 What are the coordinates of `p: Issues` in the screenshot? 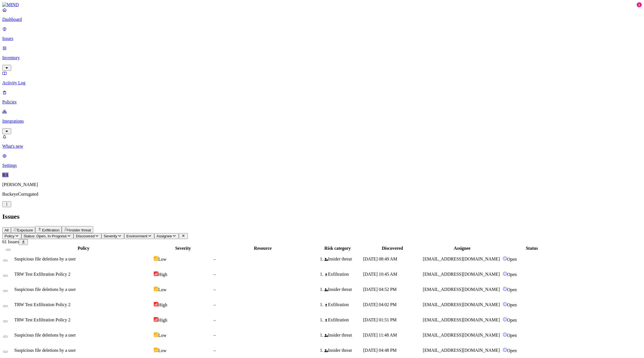 It's located at (322, 39).